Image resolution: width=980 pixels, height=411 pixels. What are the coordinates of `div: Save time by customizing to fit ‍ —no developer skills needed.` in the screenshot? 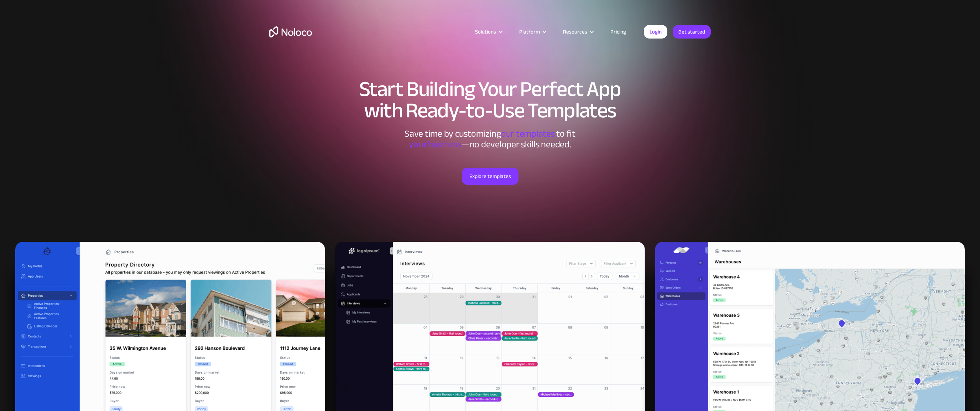 It's located at (490, 139).